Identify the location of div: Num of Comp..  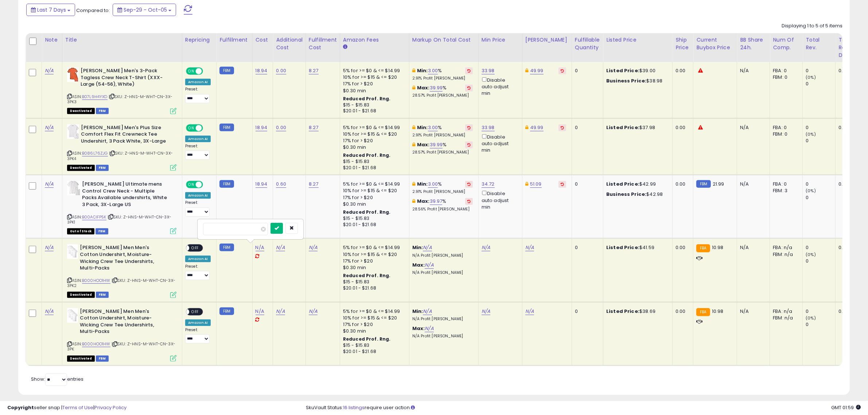
(786, 44).